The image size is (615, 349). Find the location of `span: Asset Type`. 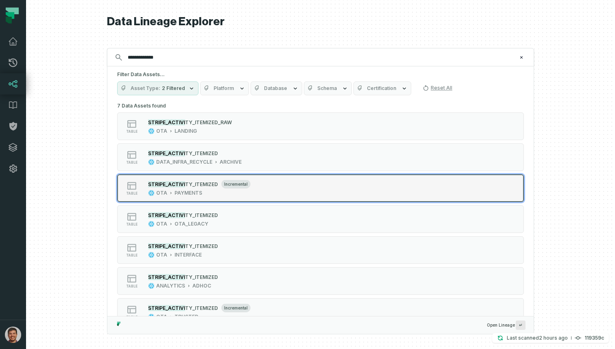

span: Asset Type is located at coordinates (145, 88).